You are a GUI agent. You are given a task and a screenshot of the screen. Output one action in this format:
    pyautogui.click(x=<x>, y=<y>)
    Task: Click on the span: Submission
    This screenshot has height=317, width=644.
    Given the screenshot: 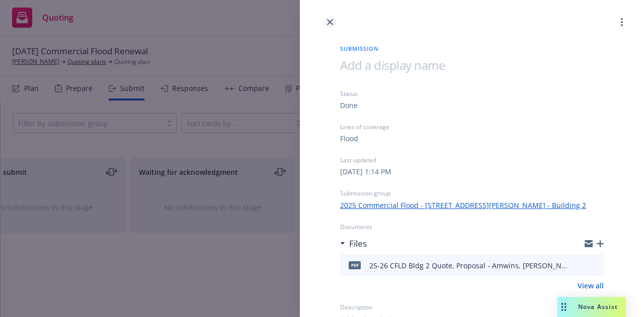 What is the action you would take?
    pyautogui.click(x=472, y=48)
    